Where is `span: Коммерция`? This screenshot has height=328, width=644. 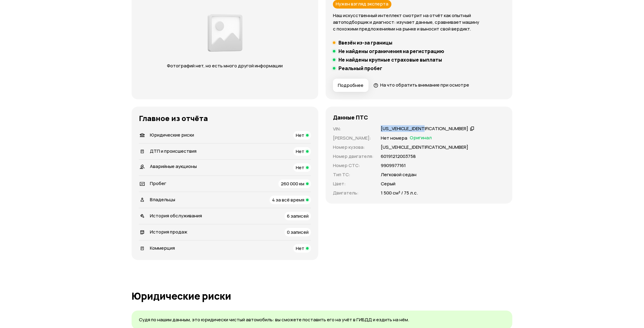 span: Коммерция is located at coordinates (162, 248).